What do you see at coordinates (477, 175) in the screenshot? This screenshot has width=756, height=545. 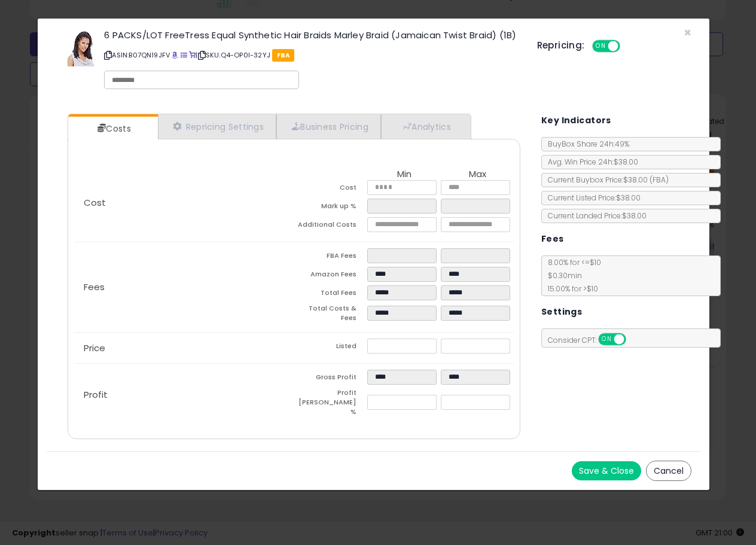 I see `th: Max` at bounding box center [477, 175].